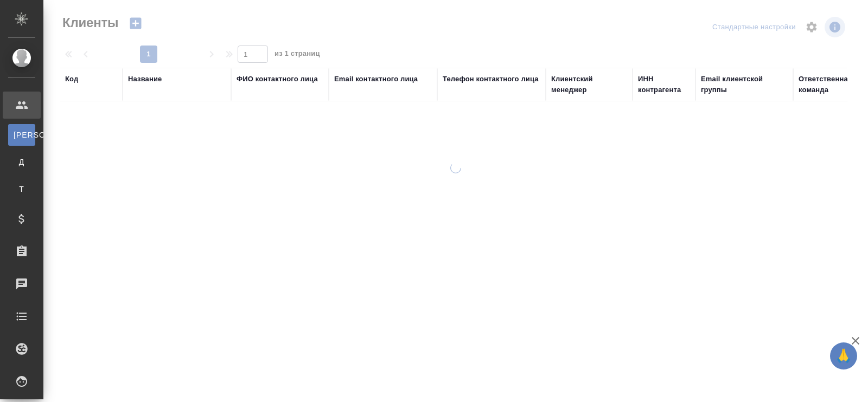 Image resolution: width=868 pixels, height=402 pixels. Describe the element at coordinates (72, 79) in the screenshot. I see `div: Код` at that location.